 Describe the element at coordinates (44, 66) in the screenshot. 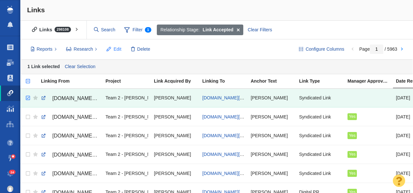

I see `strong: 1 Link selected` at that location.